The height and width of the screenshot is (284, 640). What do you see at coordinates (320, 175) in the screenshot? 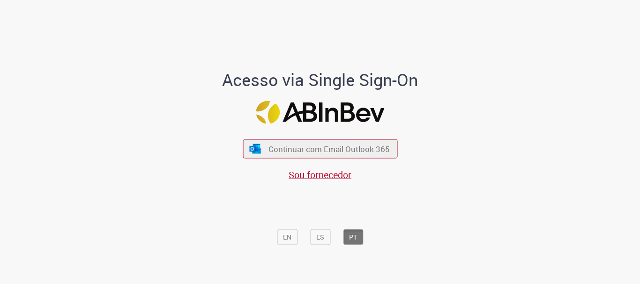
I see `a: Sou fornecedor` at bounding box center [320, 175].